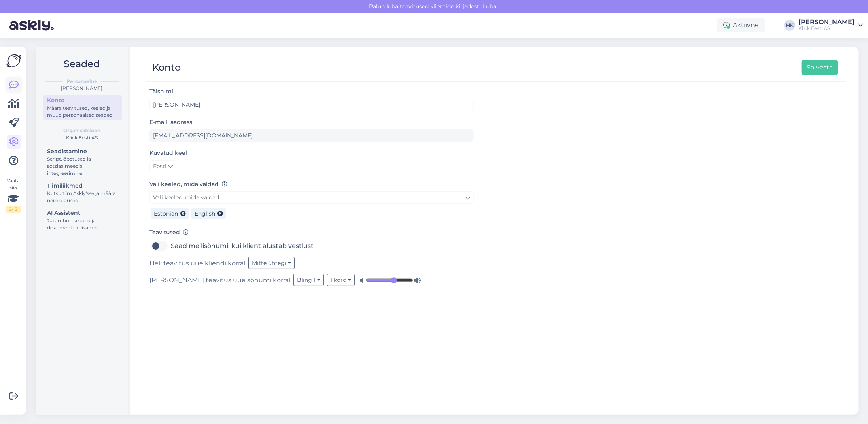  I want to click on img: Askly Logo, so click(14, 61).